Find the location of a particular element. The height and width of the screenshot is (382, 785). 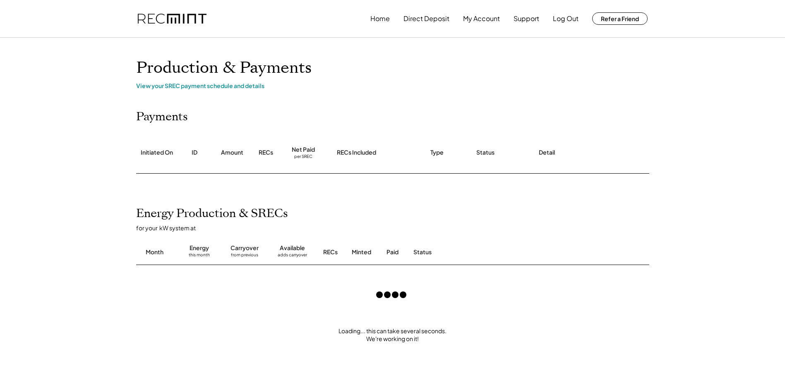

div: adds carryover is located at coordinates (292, 256).